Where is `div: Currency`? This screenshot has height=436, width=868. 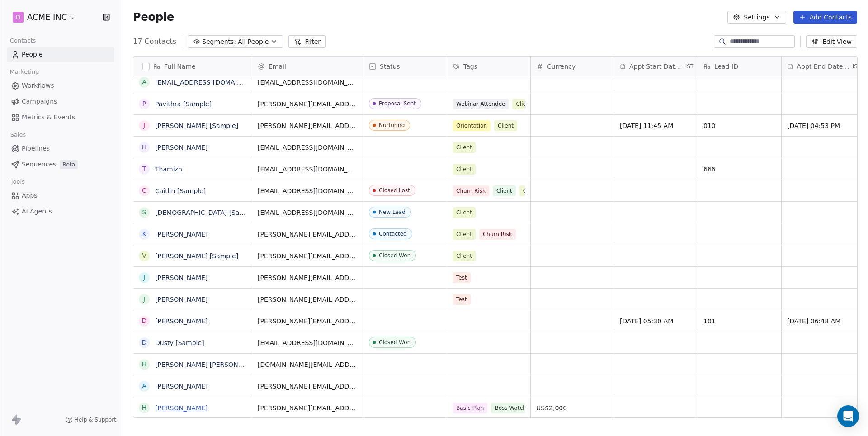
div: Currency is located at coordinates (573, 66).